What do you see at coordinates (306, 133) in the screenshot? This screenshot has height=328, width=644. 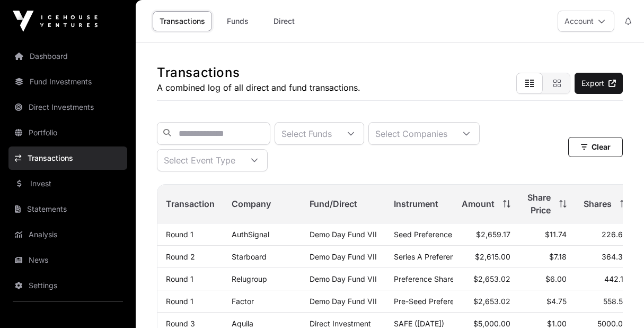 I see `div: Select Funds` at bounding box center [306, 133].